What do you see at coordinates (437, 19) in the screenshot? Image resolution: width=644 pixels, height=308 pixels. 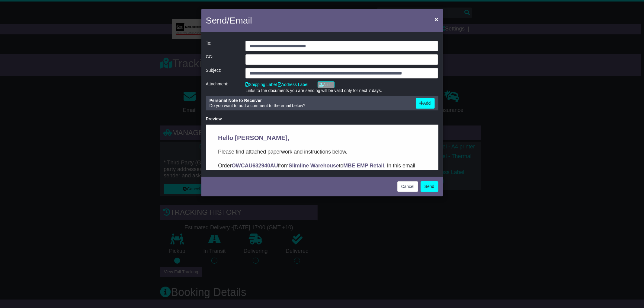 I see `button: Close` at bounding box center [437, 19].